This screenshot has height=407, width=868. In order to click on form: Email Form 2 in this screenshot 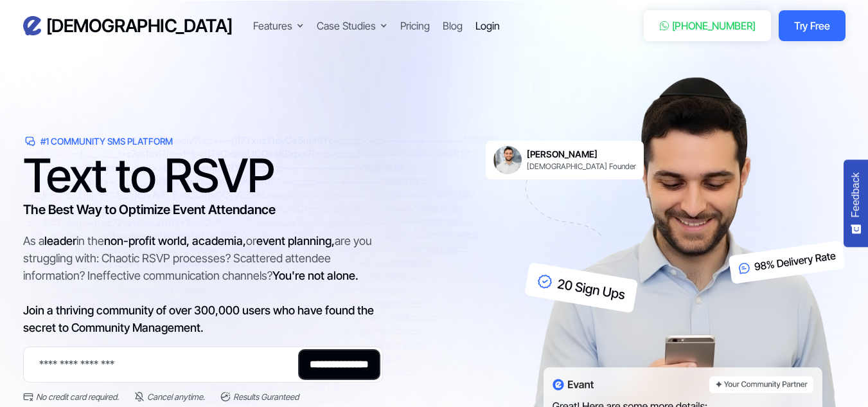, I will do `click(203, 374)`.